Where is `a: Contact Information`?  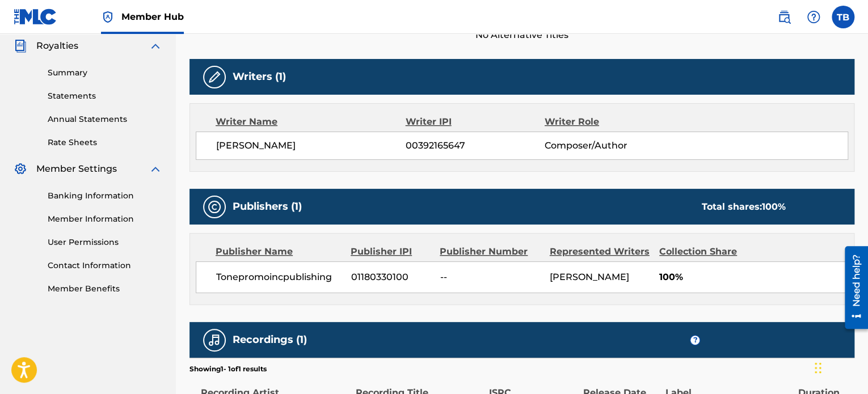 a: Contact Information is located at coordinates (105, 265).